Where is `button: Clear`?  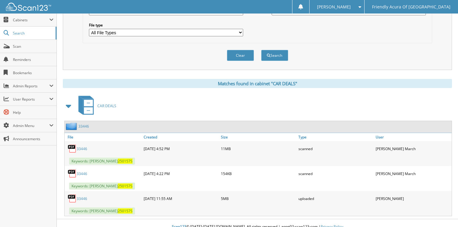 button: Clear is located at coordinates (240, 55).